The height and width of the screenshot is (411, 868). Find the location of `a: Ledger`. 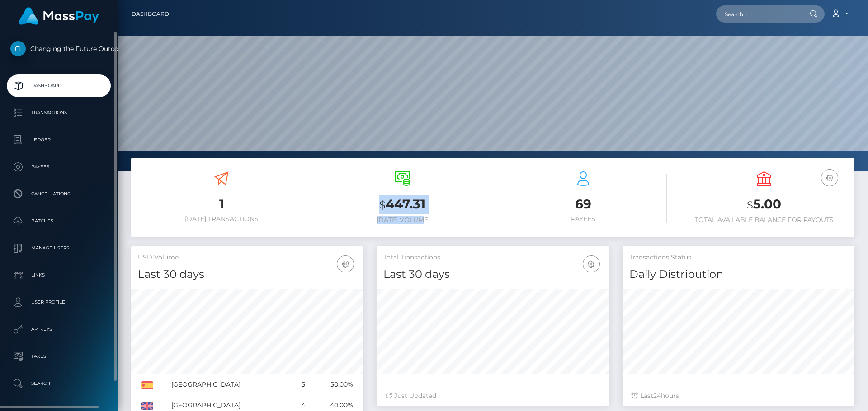

a: Ledger is located at coordinates (59, 140).